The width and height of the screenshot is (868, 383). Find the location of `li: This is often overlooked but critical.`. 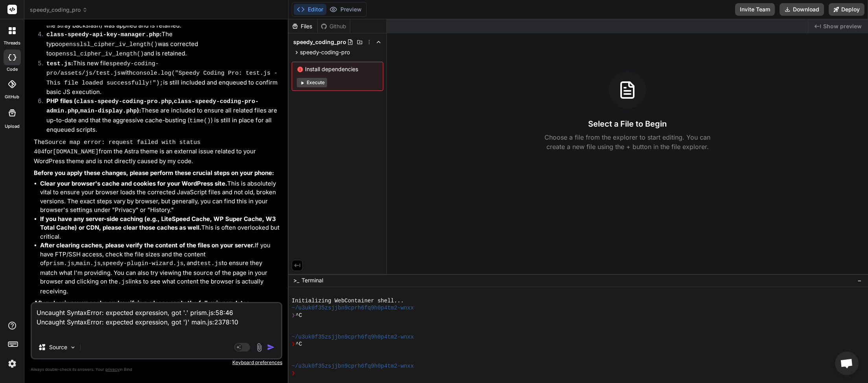

li: This is often overlooked but critical. is located at coordinates (161, 228).